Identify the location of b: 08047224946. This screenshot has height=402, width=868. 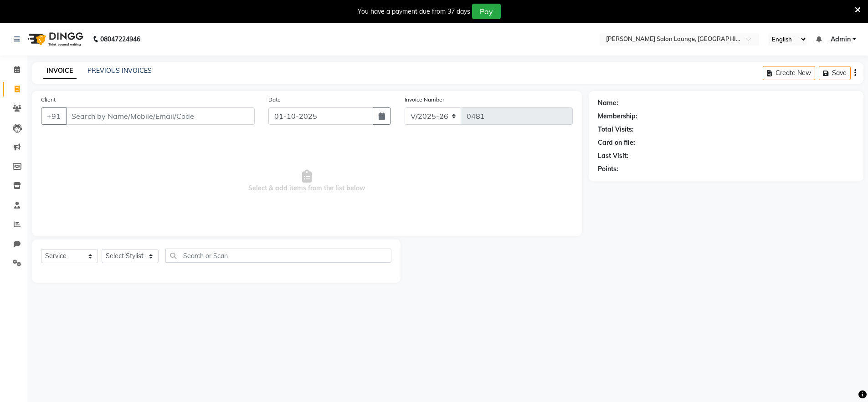
(120, 39).